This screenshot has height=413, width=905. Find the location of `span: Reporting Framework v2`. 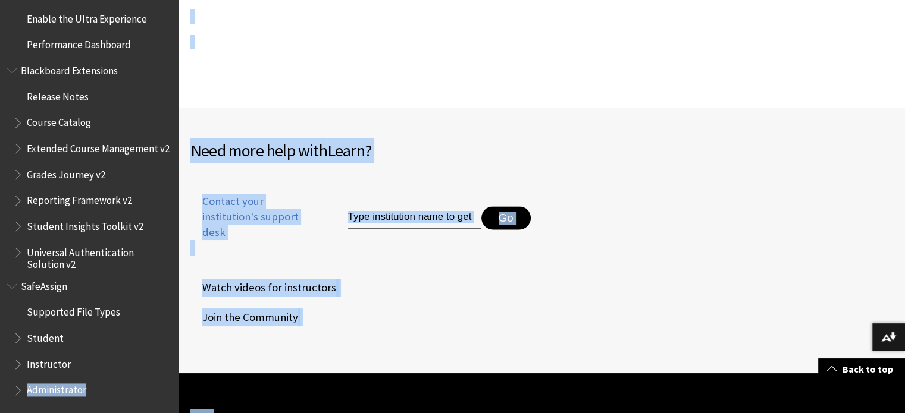

span: Reporting Framework v2 is located at coordinates (79, 199).